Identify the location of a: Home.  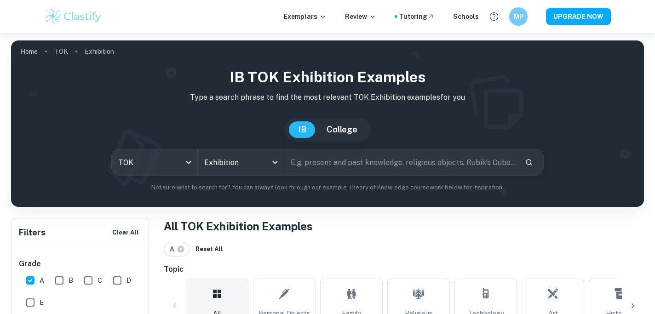
(29, 52).